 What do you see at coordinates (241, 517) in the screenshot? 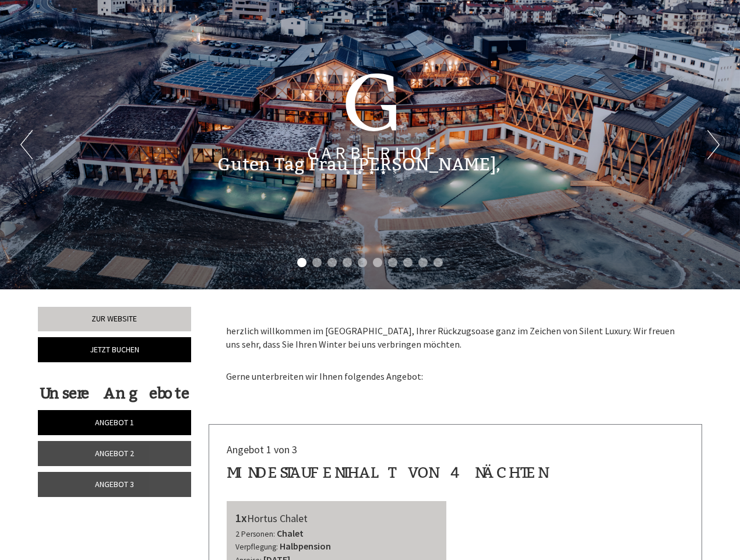
I see `b: 1x` at bounding box center [241, 517].